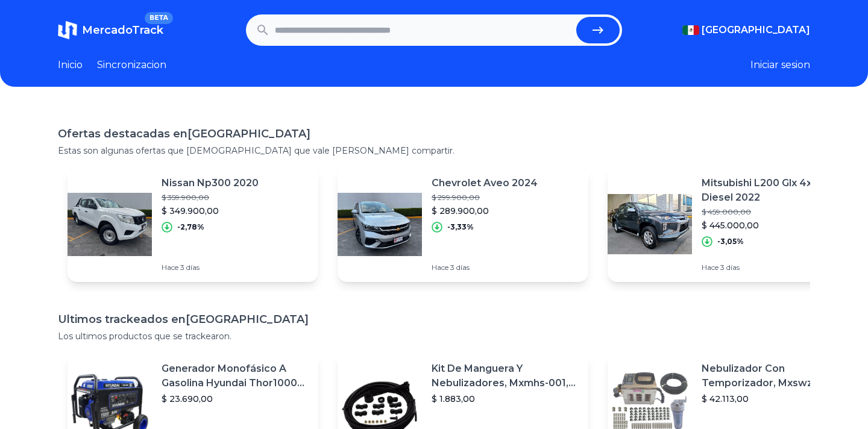 The width and height of the screenshot is (868, 429). I want to click on p: $ 445.000,00, so click(775, 225).